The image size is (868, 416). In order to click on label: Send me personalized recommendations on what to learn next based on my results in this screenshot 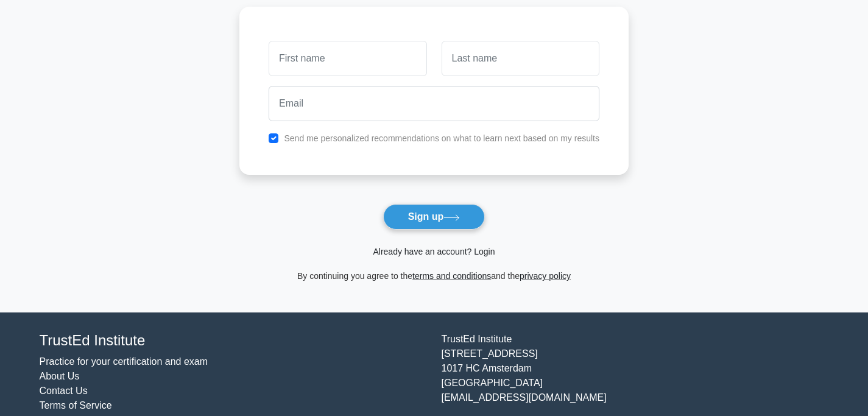, I will do `click(442, 138)`.